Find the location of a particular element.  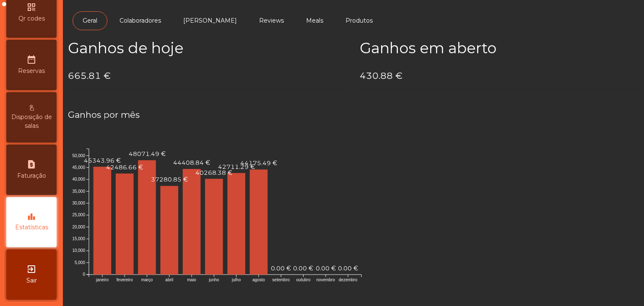

text: junho is located at coordinates (214, 280).